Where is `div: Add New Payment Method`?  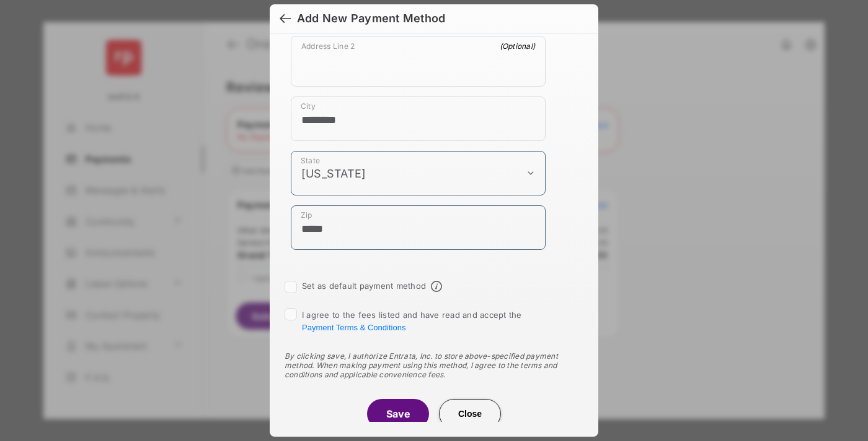 div: Add New Payment Method is located at coordinates (370, 18).